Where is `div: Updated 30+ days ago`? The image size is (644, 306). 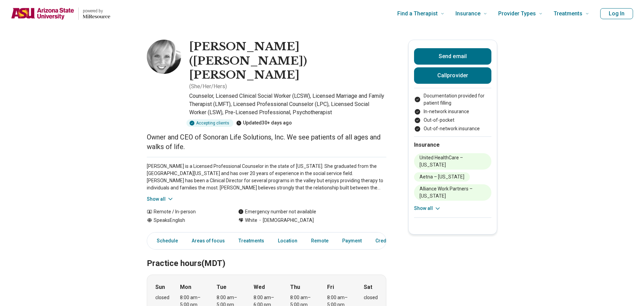
div: Updated 30+ days ago is located at coordinates (264, 123).